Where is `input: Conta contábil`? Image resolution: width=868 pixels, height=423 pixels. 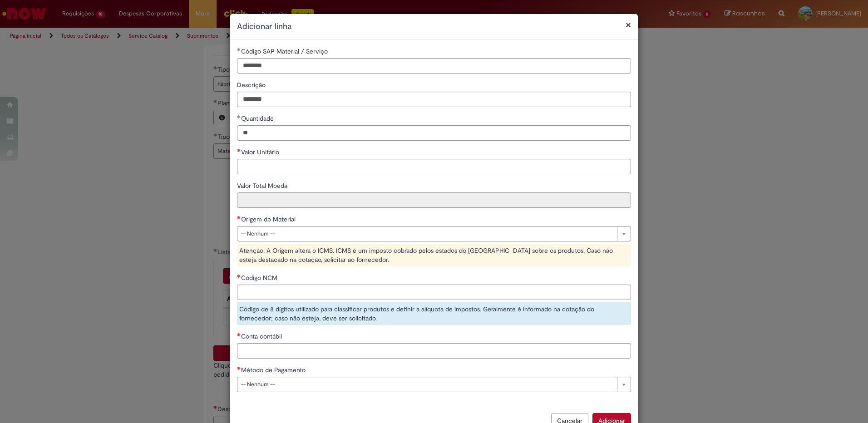
input: Conta contábil is located at coordinates (434, 351).